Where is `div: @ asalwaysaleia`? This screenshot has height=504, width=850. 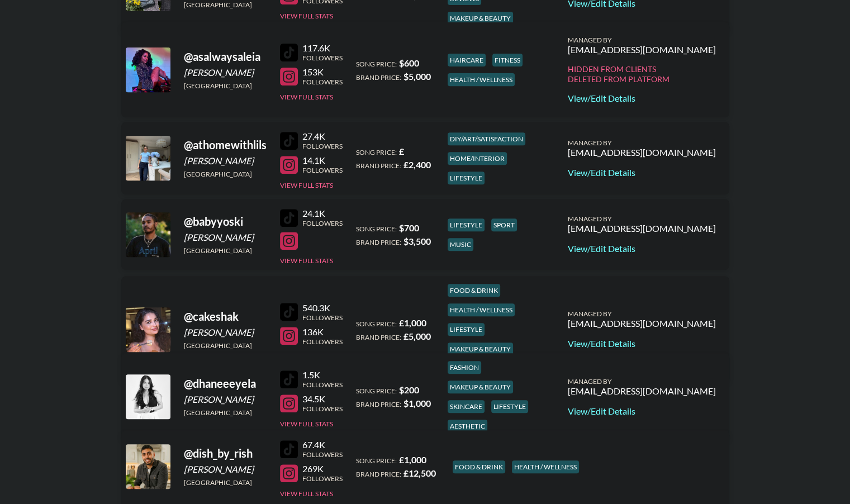
div: @ asalwaysaleia is located at coordinates (225, 56).